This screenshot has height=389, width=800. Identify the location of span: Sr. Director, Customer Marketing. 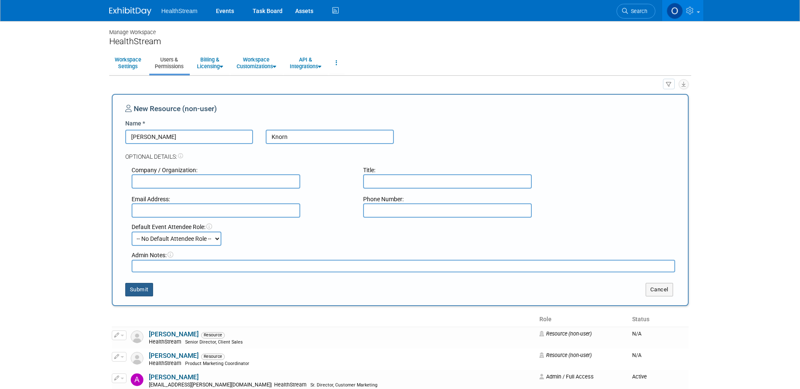
(344, 385).